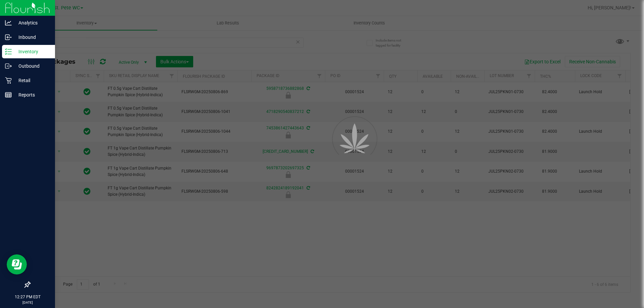 The width and height of the screenshot is (644, 308). I want to click on p: 12:27 PM EDT, so click(27, 297).